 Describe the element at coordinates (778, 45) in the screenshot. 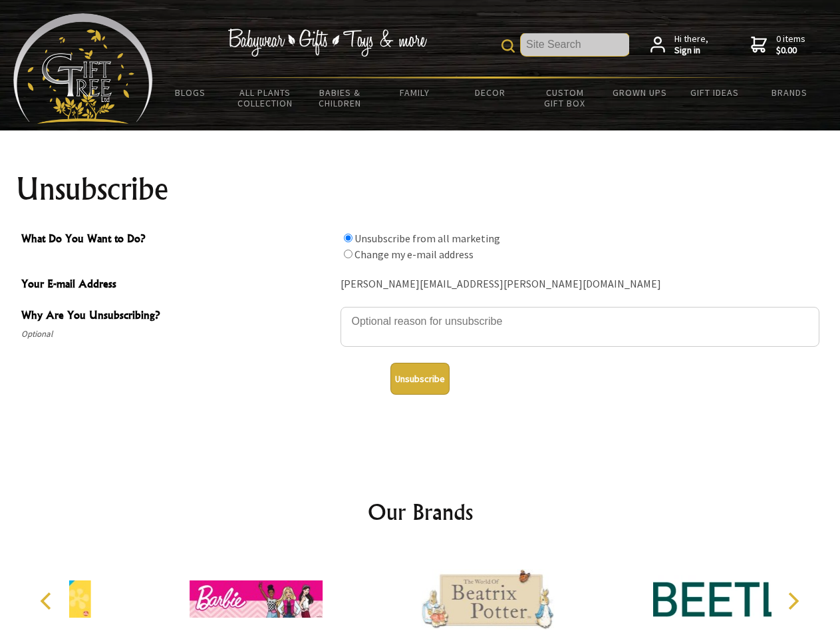

I see `a: 0 items$0.00` at that location.